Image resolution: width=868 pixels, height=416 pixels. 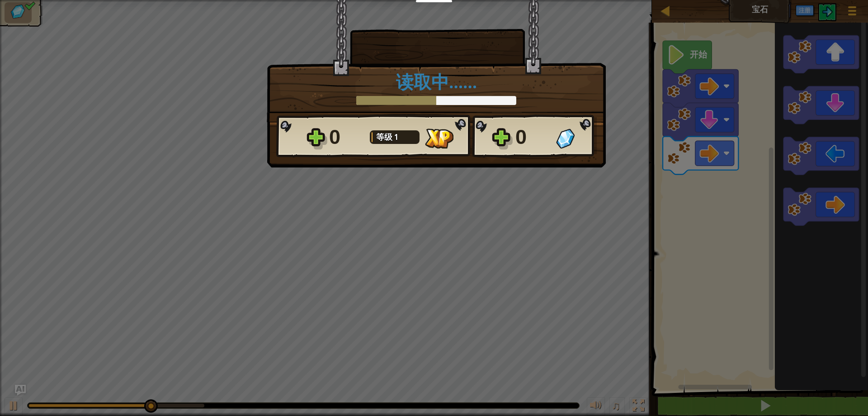 What do you see at coordinates (439, 138) in the screenshot?
I see `img: 获得经验` at bounding box center [439, 138].